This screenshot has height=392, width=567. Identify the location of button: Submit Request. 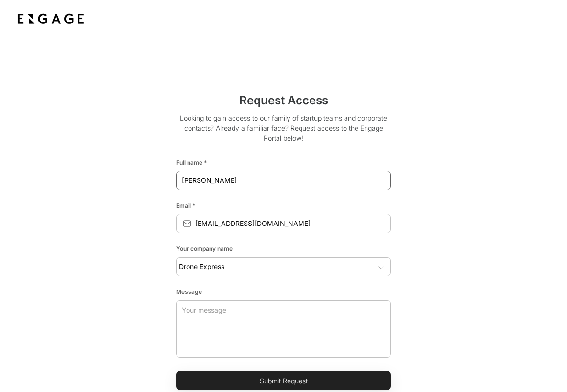
(283, 380).